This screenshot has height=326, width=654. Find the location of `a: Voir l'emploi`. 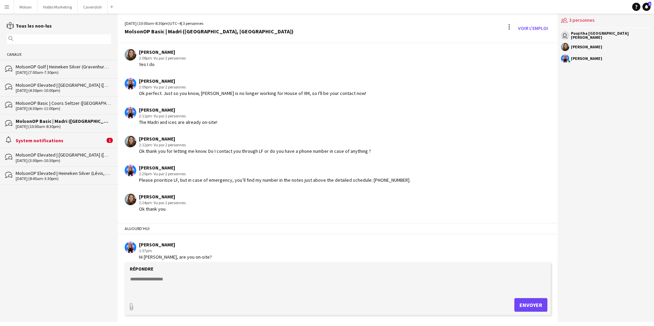

a: Voir l'emploi is located at coordinates (533, 28).